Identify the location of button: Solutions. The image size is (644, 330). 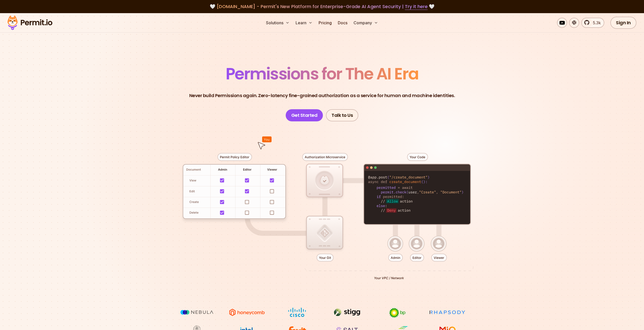
(278, 23).